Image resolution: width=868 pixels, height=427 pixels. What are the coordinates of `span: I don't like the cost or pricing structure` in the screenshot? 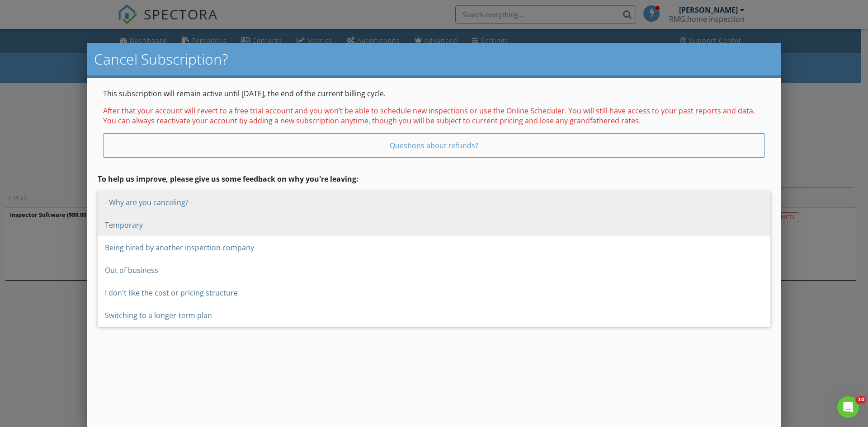 It's located at (434, 293).